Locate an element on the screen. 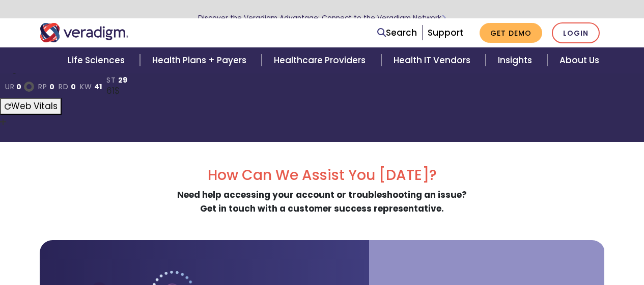 Image resolution: width=644 pixels, height=285 pixels. a: Login is located at coordinates (576, 33).